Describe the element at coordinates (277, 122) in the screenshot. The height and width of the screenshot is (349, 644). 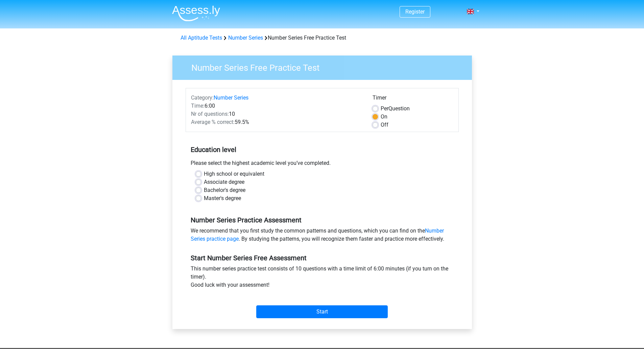
I see `div: 59.5%` at that location.